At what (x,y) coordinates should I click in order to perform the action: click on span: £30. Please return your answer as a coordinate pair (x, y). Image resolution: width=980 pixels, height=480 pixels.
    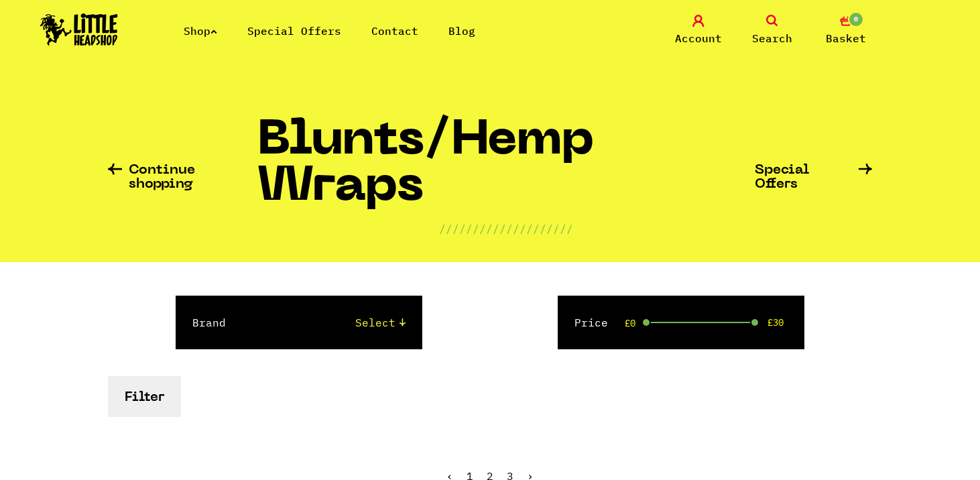
    Looking at the image, I should click on (776, 323).